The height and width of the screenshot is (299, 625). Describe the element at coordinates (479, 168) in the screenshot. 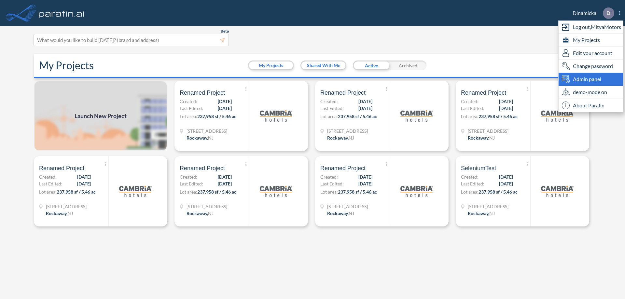

I see `span: SeleniumTest` at that location.